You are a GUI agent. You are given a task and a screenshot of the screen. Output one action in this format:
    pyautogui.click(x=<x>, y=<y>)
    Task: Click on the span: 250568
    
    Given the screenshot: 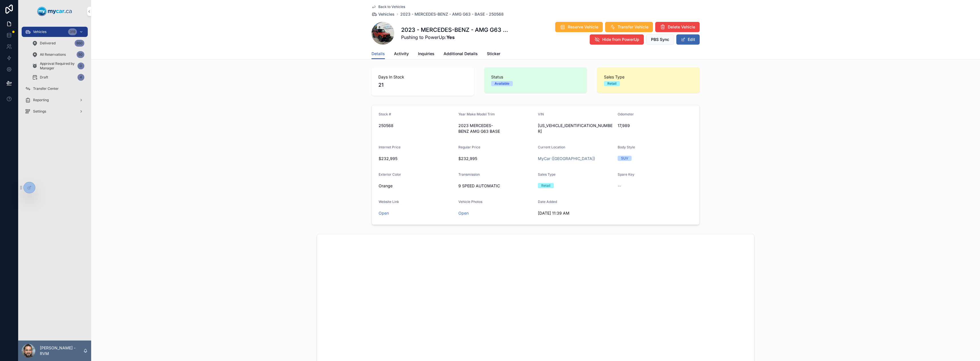 What is the action you would take?
    pyautogui.click(x=416, y=126)
    